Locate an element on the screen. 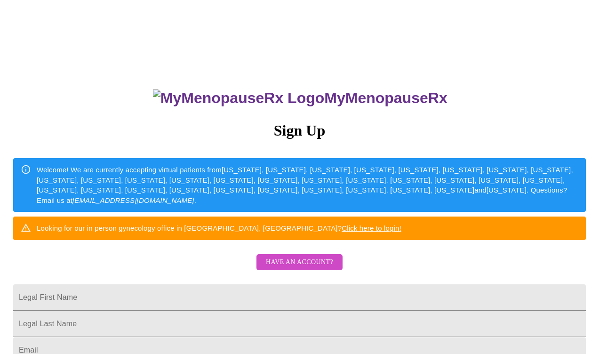  button: Have an account? is located at coordinates (299, 262).